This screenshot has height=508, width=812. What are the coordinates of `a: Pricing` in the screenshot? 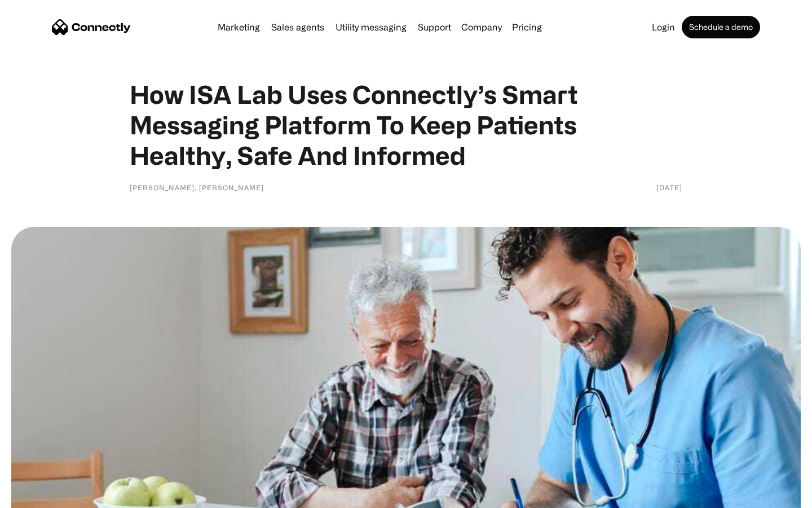 It's located at (527, 27).